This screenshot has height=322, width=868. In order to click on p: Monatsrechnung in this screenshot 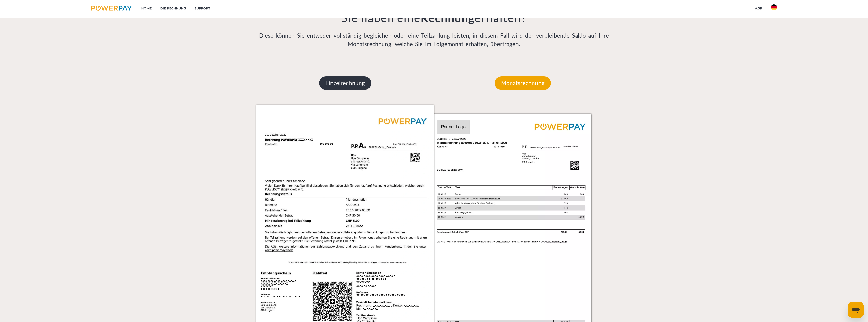, I will do `click(523, 83)`.